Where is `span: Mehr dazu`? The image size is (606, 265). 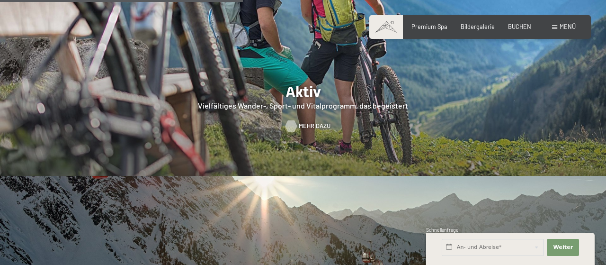 span: Mehr dazu is located at coordinates (315, 126).